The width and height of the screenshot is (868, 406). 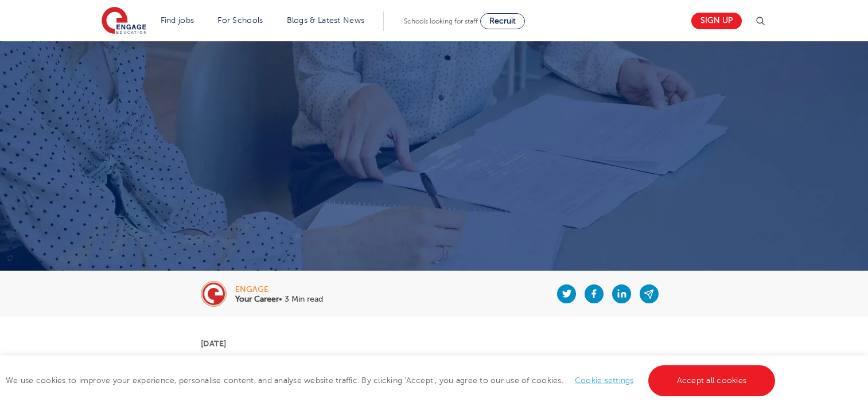 I want to click on a: Sign up, so click(x=716, y=21).